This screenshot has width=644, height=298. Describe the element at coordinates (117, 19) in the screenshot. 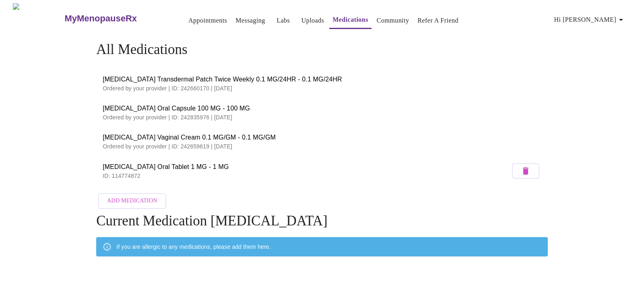

I see `a: MyMenopauseRx` at that location.